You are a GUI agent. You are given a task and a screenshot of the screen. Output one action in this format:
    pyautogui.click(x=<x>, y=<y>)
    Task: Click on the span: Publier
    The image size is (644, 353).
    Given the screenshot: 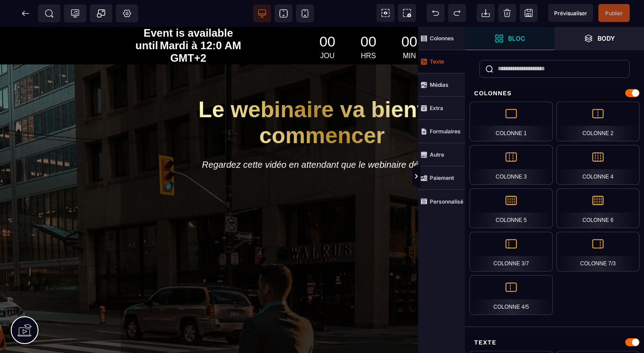 What is the action you would take?
    pyautogui.click(x=615, y=13)
    